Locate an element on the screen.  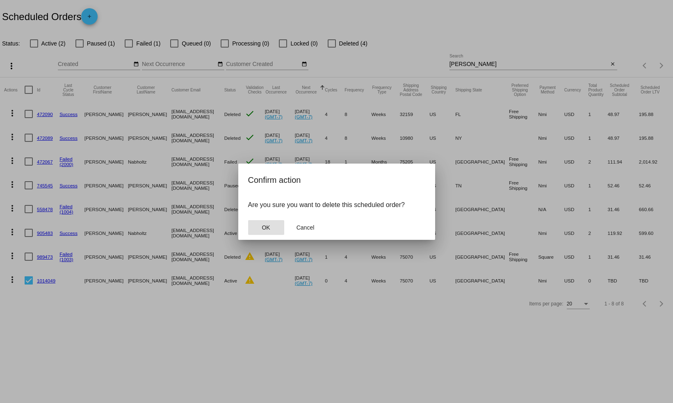
span: Cancel is located at coordinates (305, 228).